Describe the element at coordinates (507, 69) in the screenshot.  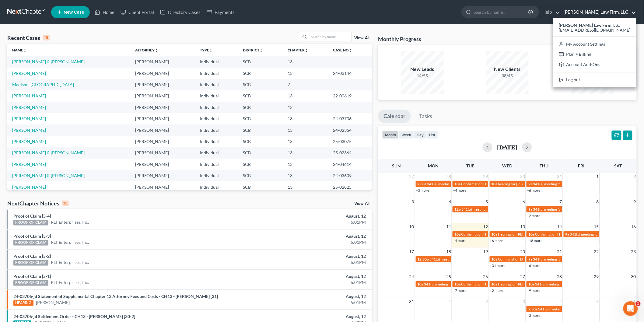
I see `div: New Clients` at that location.